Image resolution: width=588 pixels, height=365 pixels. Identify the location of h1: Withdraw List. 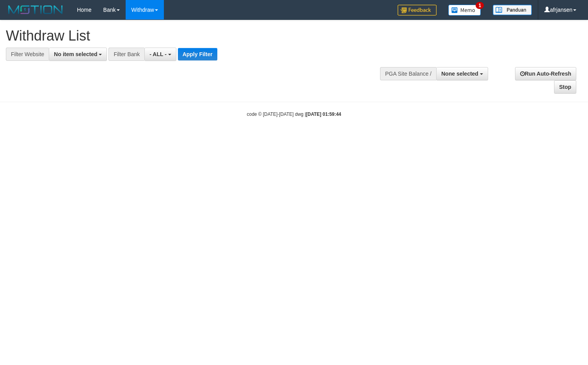
(195, 36).